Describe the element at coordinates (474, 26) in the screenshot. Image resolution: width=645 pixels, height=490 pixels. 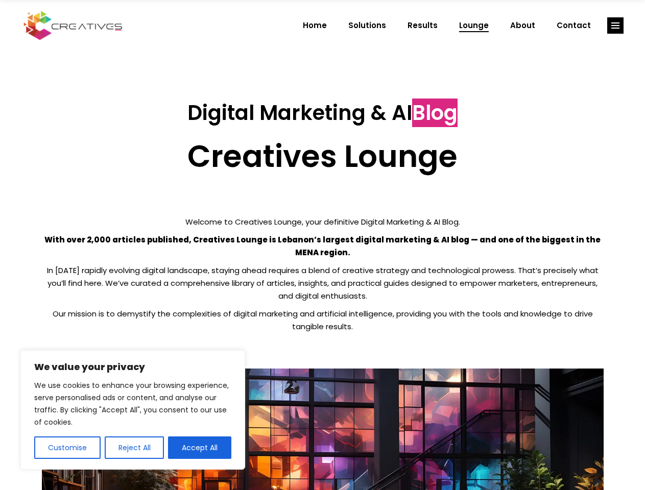
I see `span: Lounge` at that location.